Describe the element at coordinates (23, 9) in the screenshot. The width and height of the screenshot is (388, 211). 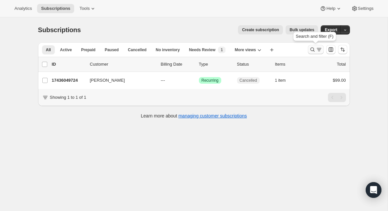
I see `button: Analytics` at that location.